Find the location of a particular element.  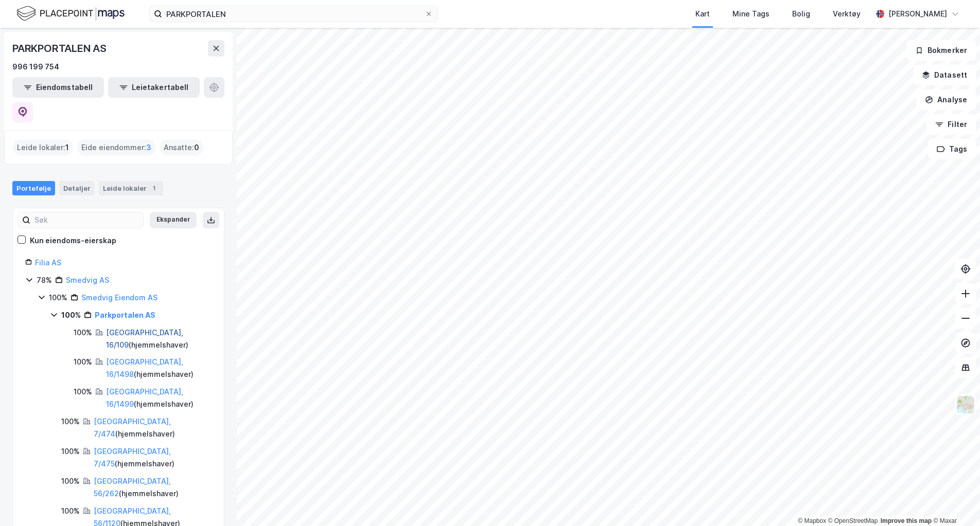

img: logo.f888ab2527a4732fd821a326f86c7f29.svg is located at coordinates (71, 13).